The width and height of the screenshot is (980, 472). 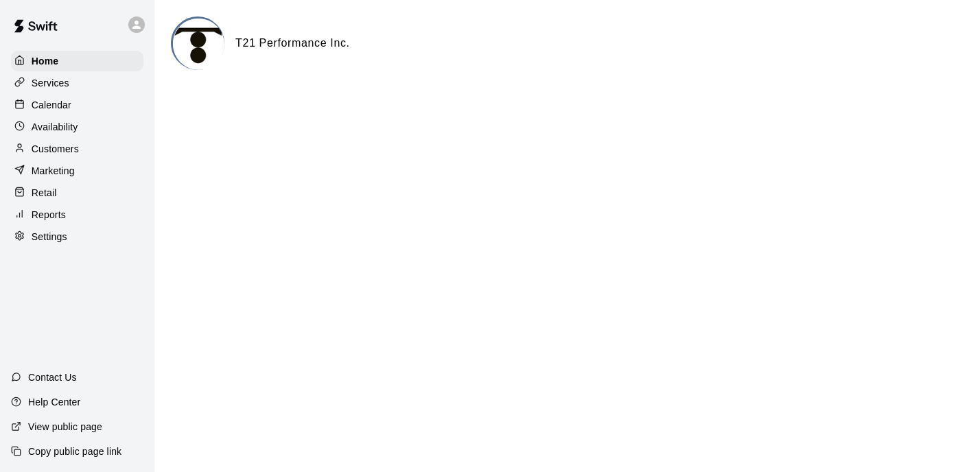 What do you see at coordinates (75, 451) in the screenshot?
I see `p: Copy public page link` at bounding box center [75, 451].